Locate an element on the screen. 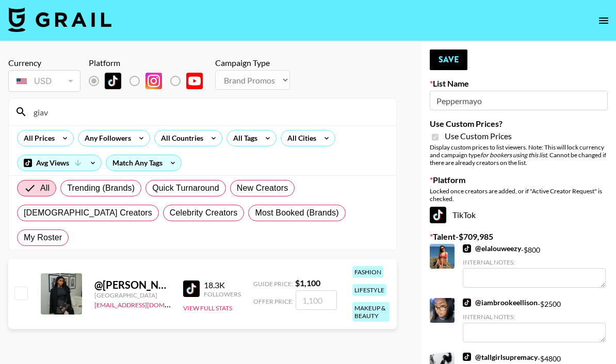 The height and width of the screenshot is (364, 616). div: - $ 800 is located at coordinates (534, 265).